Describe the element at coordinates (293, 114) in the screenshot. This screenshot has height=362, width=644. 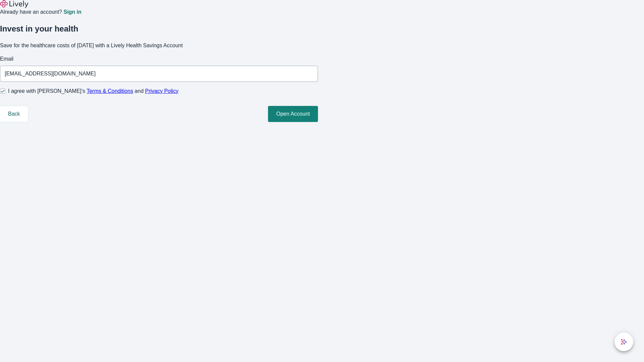
I see `button: Open Account` at that location.